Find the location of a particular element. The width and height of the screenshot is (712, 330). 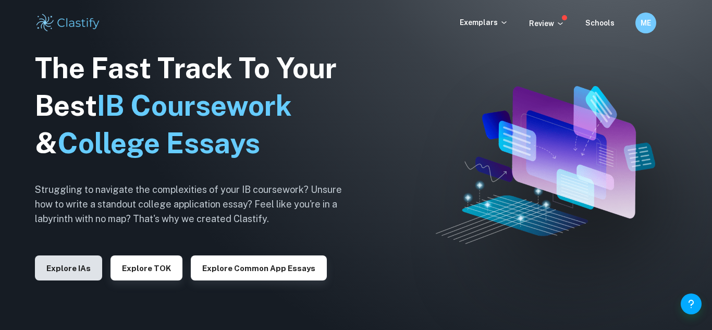

p: Review is located at coordinates (547, 23).